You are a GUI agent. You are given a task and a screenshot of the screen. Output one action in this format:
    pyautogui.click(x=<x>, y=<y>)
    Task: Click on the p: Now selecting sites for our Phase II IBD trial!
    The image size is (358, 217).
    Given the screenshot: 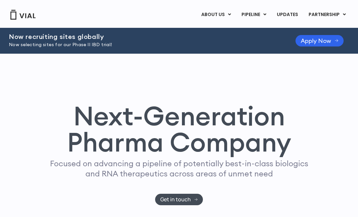 What is the action you would take?
    pyautogui.click(x=144, y=45)
    